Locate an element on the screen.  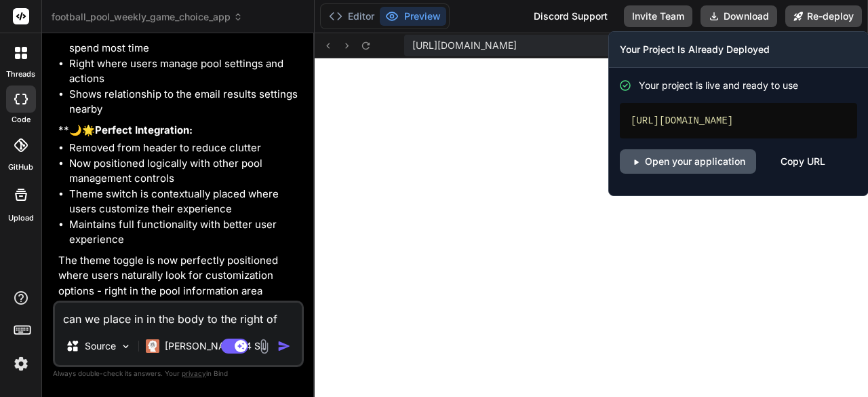
p: Source is located at coordinates (101, 346).